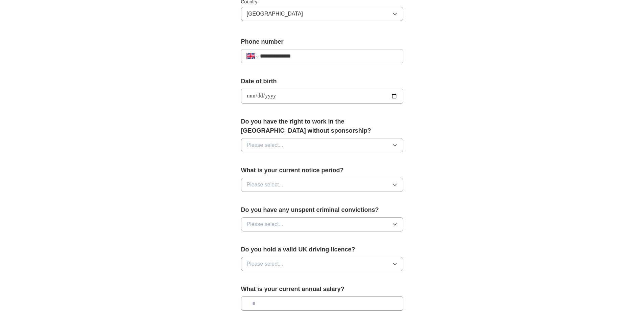 Image resolution: width=644 pixels, height=311 pixels. I want to click on label: Phone number, so click(322, 42).